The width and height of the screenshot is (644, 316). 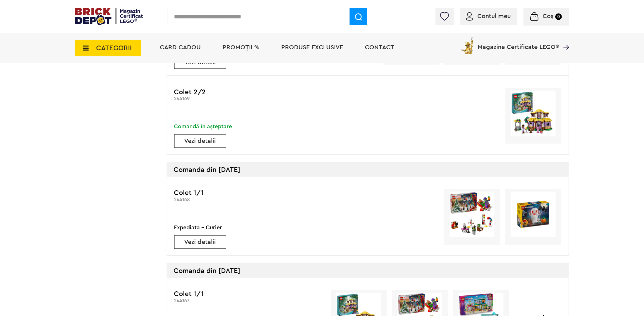 What do you see at coordinates (241, 47) in the screenshot?
I see `span: PROMOȚII %` at bounding box center [241, 47].